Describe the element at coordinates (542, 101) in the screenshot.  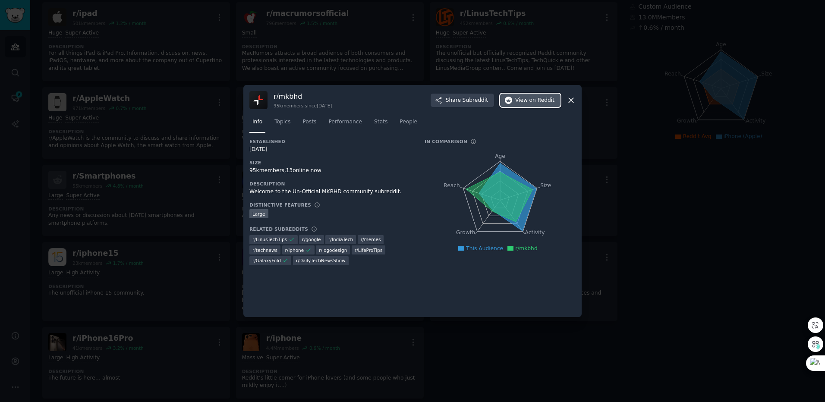
I see `span: on Reddit` at that location.